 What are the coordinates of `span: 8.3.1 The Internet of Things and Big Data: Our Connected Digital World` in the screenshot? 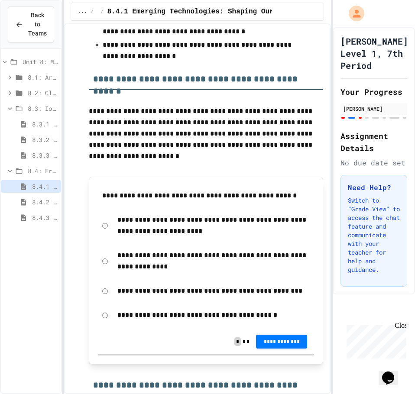 It's located at (45, 124).